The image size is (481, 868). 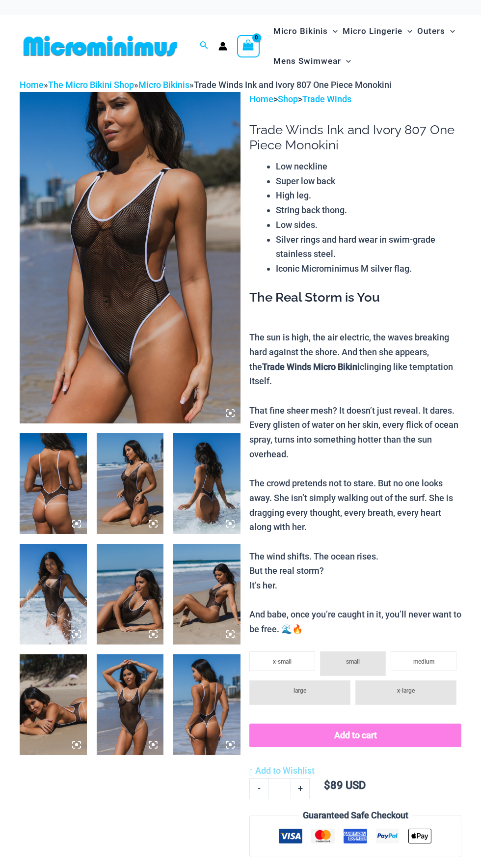 I want to click on span: small, so click(x=353, y=662).